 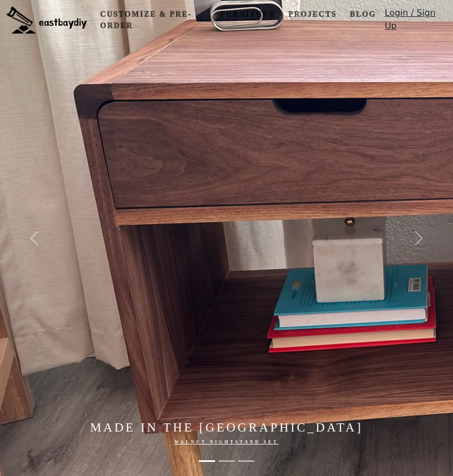 What do you see at coordinates (415, 21) in the screenshot?
I see `a: Login / Sign Up` at bounding box center [415, 21].